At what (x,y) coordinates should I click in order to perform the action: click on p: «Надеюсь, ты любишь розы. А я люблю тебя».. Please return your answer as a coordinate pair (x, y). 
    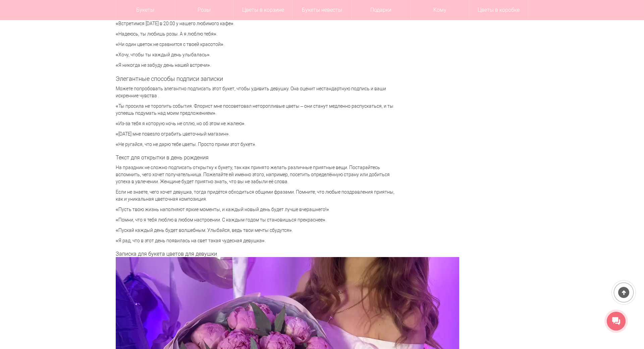
    Looking at the image, I should click on (258, 34).